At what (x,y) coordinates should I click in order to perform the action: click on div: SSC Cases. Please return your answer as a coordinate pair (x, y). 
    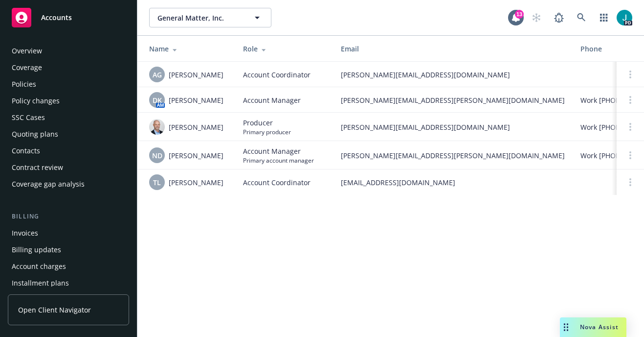
    Looking at the image, I should click on (28, 118).